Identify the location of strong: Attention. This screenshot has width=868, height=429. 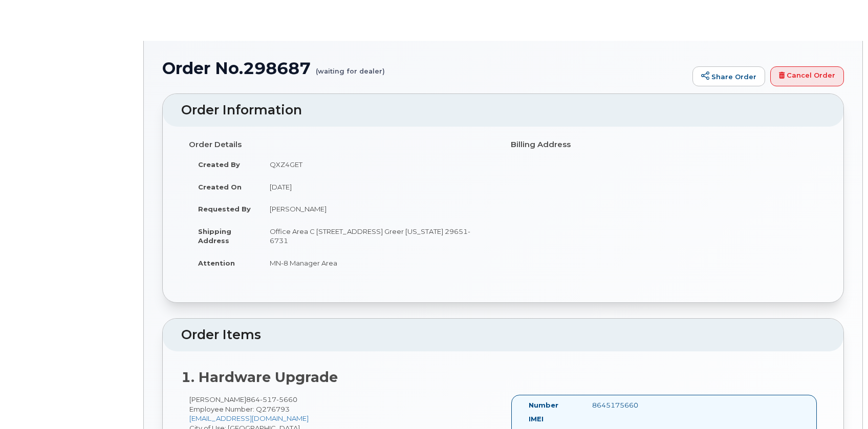
(216, 264).